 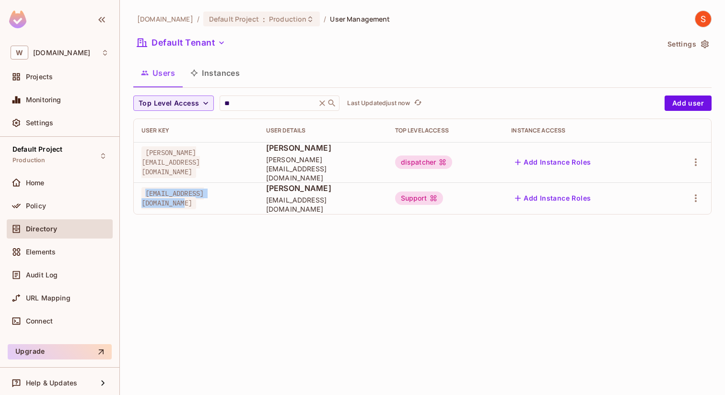 I want to click on span: Home, so click(x=35, y=183).